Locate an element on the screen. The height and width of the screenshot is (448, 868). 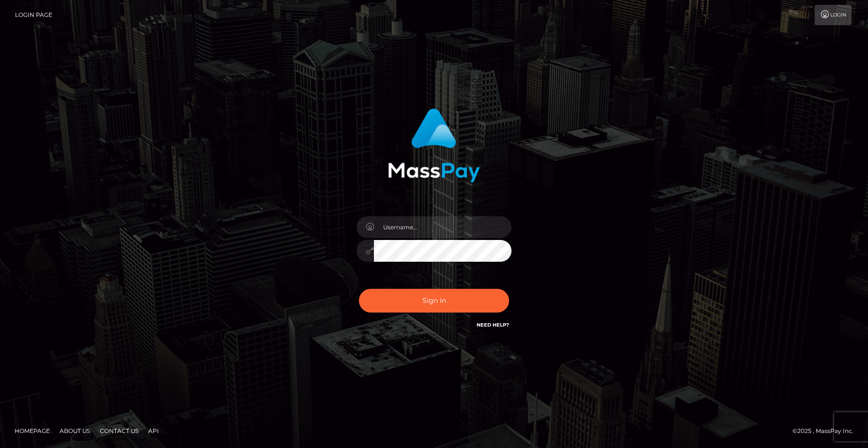
img: MassPay Login is located at coordinates (434, 145).